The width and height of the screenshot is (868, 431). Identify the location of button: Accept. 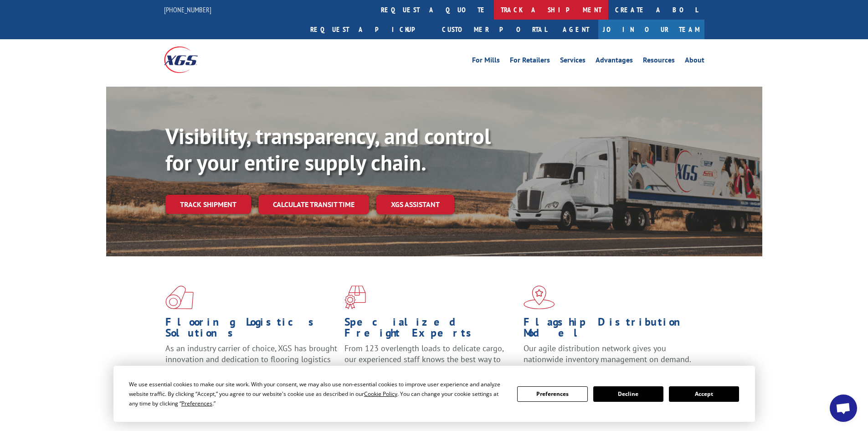
(704, 394).